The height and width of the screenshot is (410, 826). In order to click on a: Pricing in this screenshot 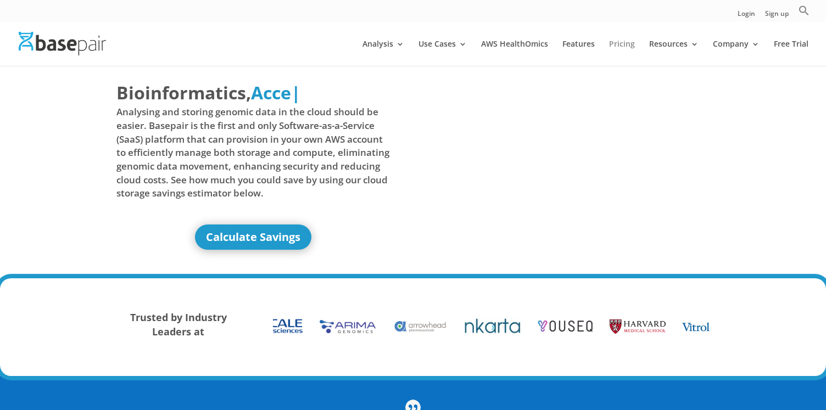, I will do `click(622, 53)`.